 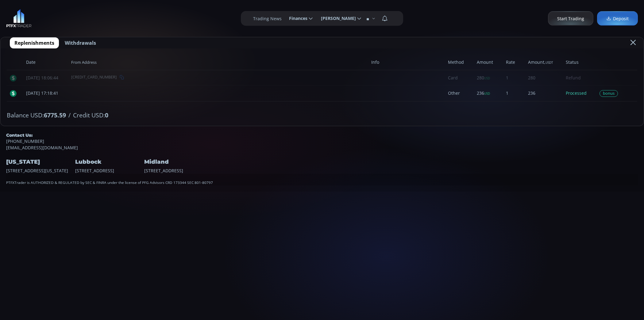 I want to click on img: LOGO, so click(x=19, y=18).